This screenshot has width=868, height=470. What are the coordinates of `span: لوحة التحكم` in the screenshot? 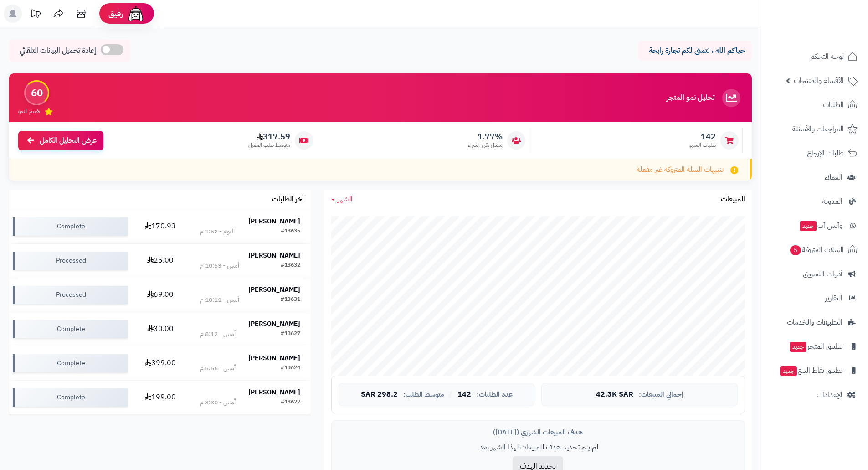 It's located at (827, 57).